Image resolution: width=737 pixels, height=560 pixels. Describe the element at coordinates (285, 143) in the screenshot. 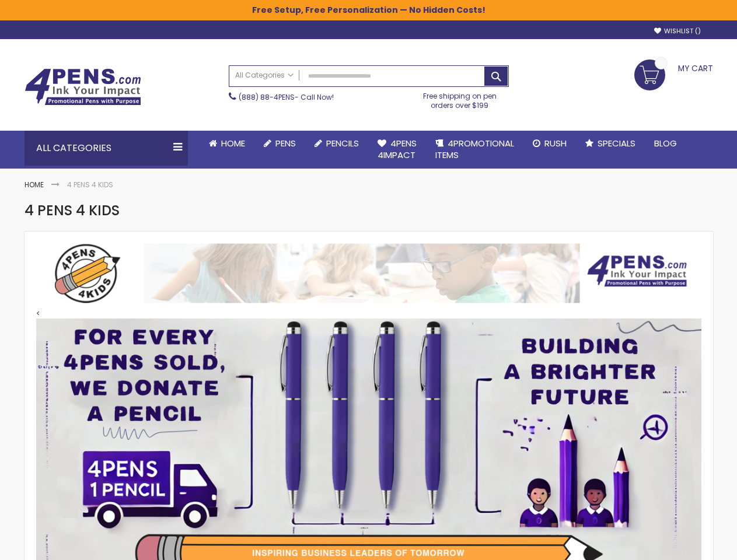

I see `span: Pens` at that location.